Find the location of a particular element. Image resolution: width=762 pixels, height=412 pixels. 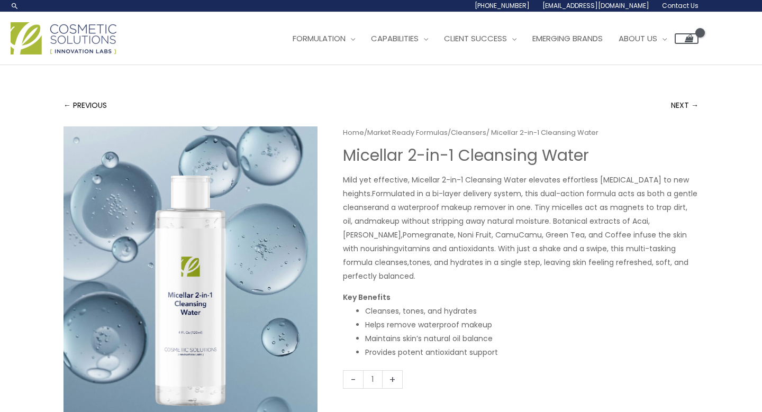

li: Helps remove waterproof makeup is located at coordinates (532, 325).